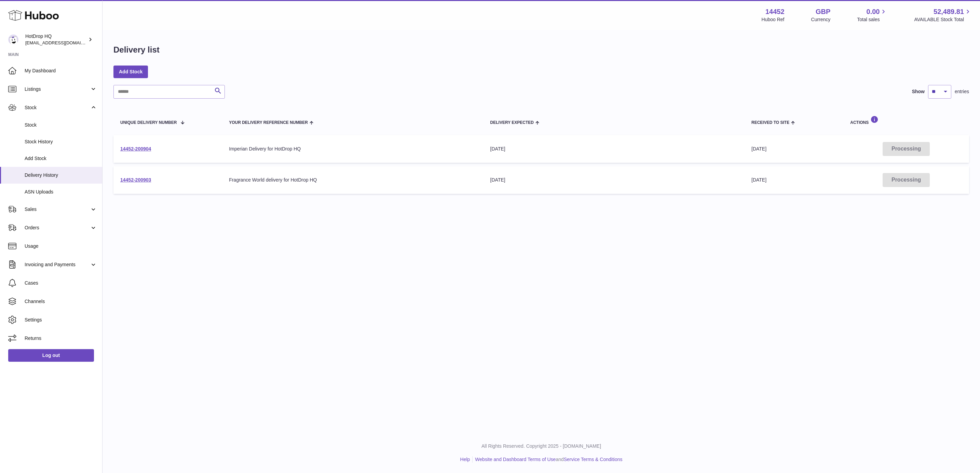  What do you see at coordinates (135, 149) in the screenshot?
I see `a: 14452-200904` at bounding box center [135, 149].